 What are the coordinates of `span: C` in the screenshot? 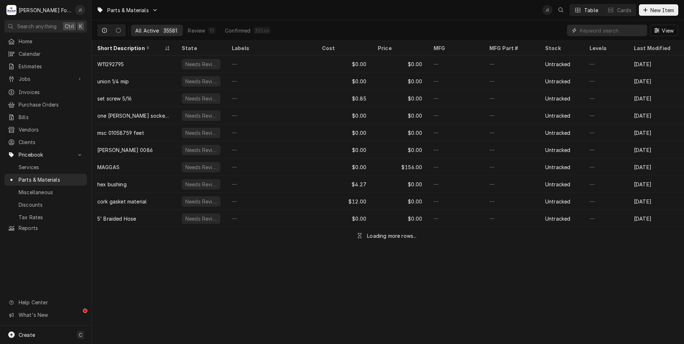 It's located at (81, 335).